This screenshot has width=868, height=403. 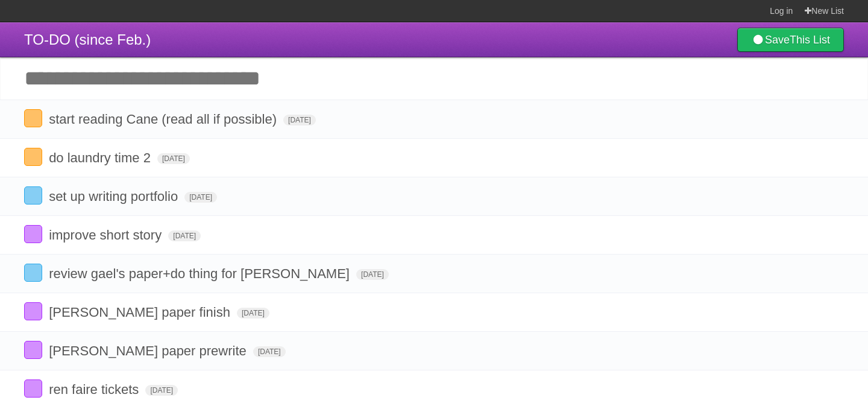 What do you see at coordinates (101, 157) in the screenshot?
I see `span: do laundry time 2` at bounding box center [101, 157].